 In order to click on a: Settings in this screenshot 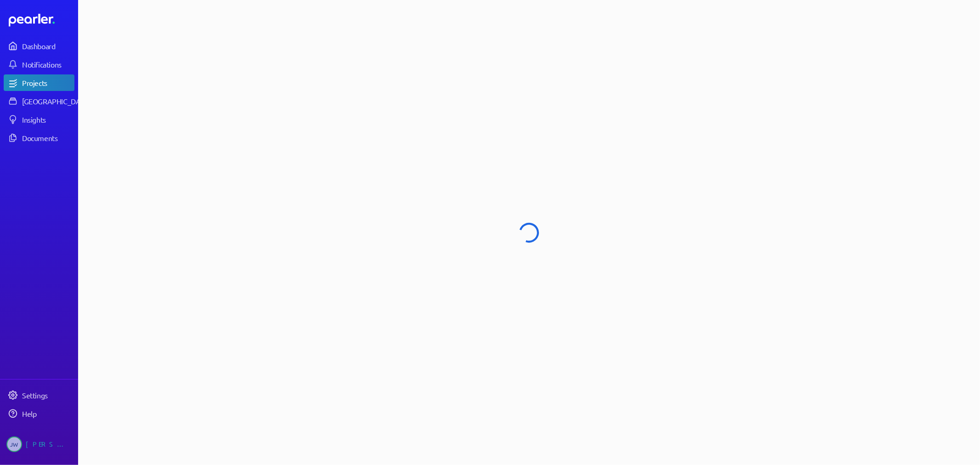, I will do `click(39, 395)`.